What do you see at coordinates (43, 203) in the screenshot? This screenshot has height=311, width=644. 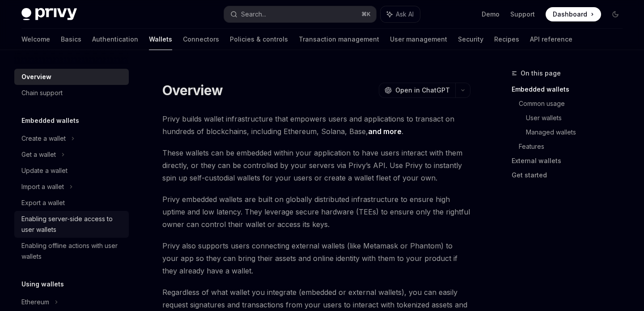 I see `div: Export a wallet` at bounding box center [43, 203].